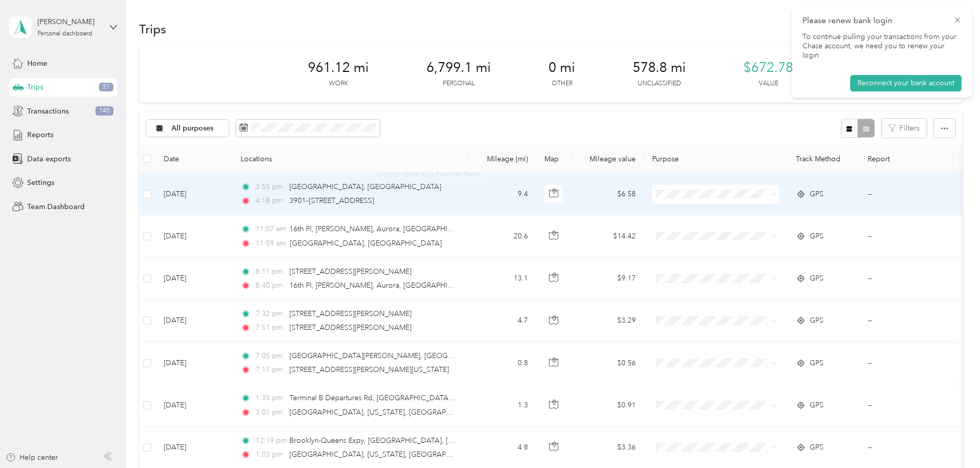  What do you see at coordinates (32, 457) in the screenshot?
I see `button: Help center` at bounding box center [32, 457].